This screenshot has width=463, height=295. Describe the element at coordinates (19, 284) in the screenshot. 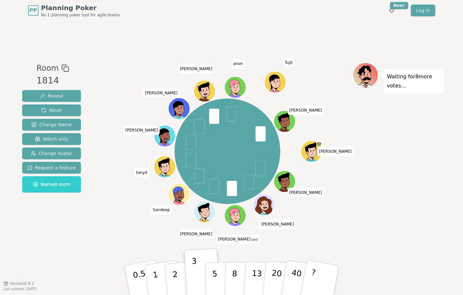

I see `button: Version0.9.2` at that location.